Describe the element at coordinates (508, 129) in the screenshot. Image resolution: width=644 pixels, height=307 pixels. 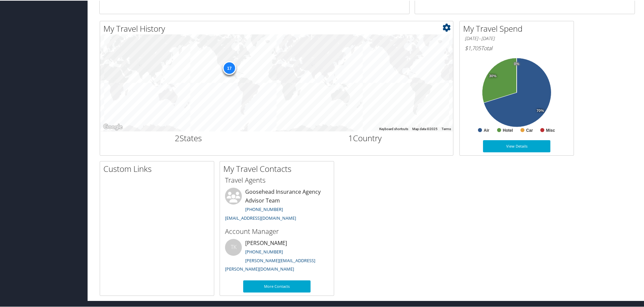
I see `text: Hotel` at that location.